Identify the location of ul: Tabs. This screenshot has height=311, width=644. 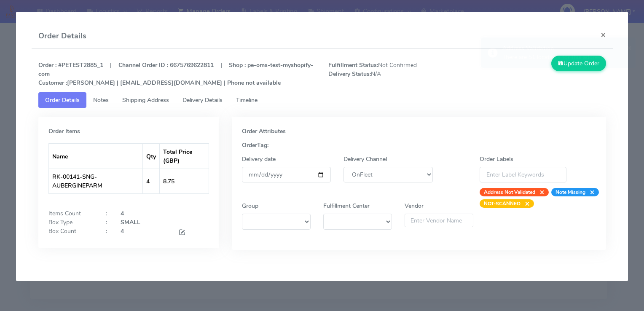
(322, 100).